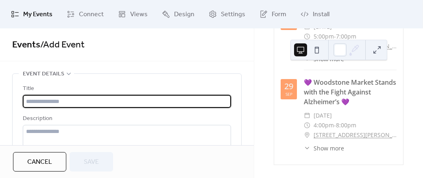 This screenshot has height=178, width=423. Describe the element at coordinates (346, 126) in the screenshot. I see `span: 8:00pm` at that location.